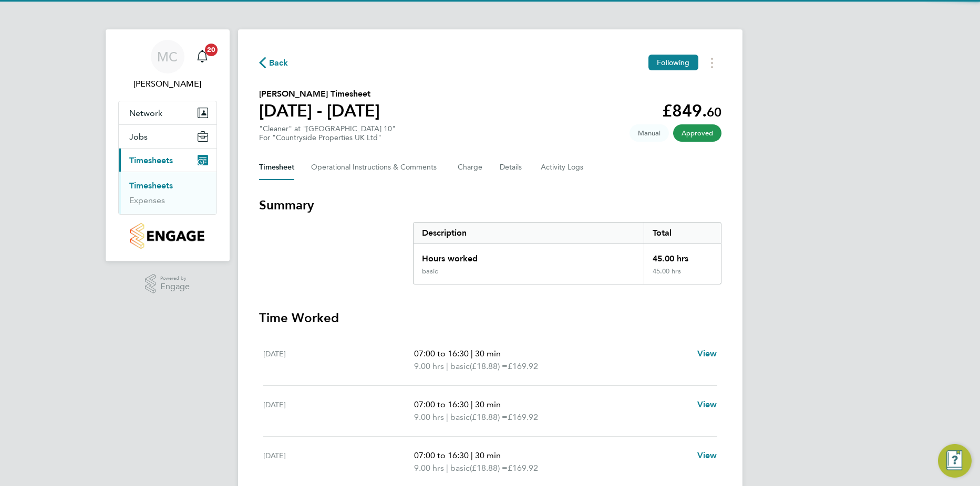  Describe the element at coordinates (376, 168) in the screenshot. I see `button: Operational Instructions & Comments` at that location.